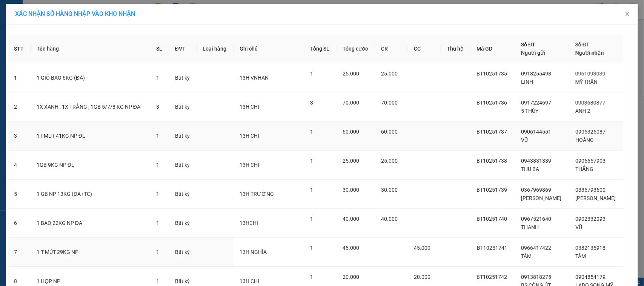  What do you see at coordinates (257, 194) in the screenshot?
I see `span: 13H TRƯỜNG` at bounding box center [257, 194].